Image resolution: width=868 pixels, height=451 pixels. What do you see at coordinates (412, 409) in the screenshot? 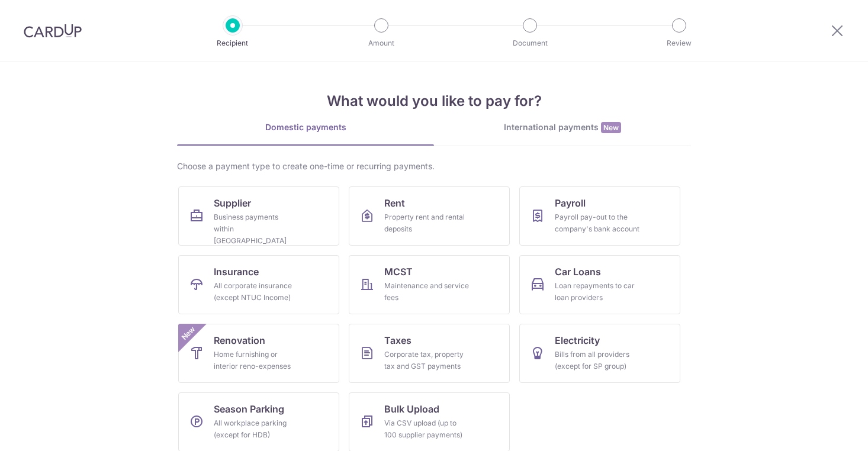
I see `span: Bulk Upload` at bounding box center [412, 409].